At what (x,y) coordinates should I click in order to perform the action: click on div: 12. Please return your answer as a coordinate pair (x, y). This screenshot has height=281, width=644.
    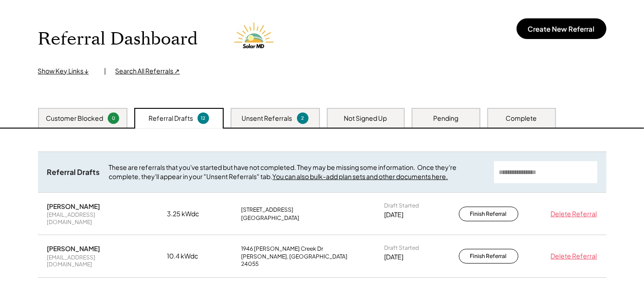
    Looking at the image, I should click on (203, 118).